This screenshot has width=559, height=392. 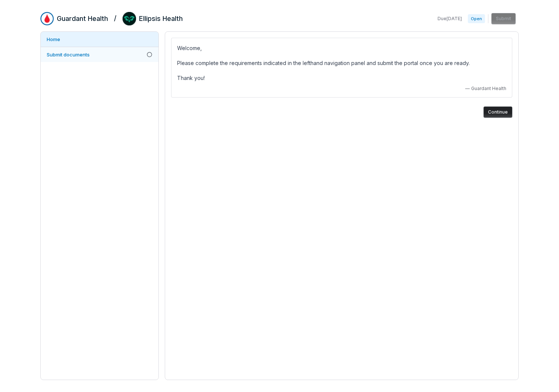 What do you see at coordinates (342, 78) in the screenshot?
I see `p: Thank you!` at bounding box center [342, 78].